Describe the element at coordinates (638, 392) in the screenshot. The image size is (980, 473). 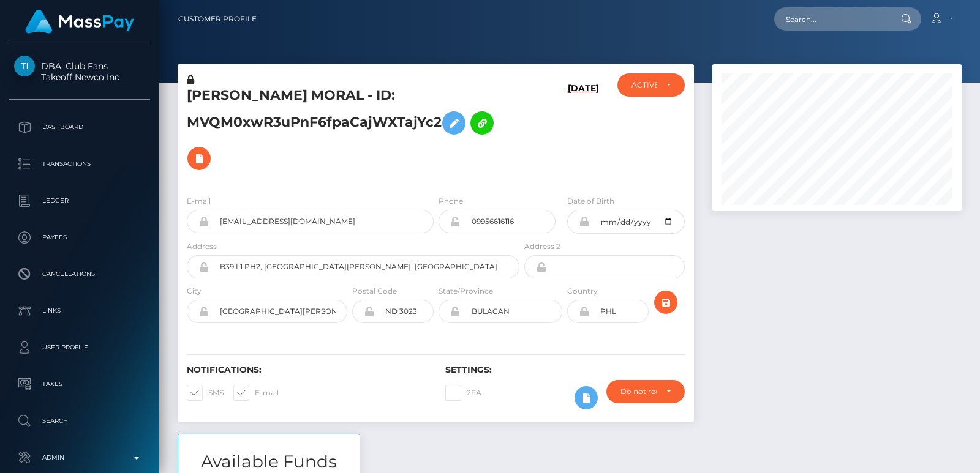
I see `div: Do not require` at that location.